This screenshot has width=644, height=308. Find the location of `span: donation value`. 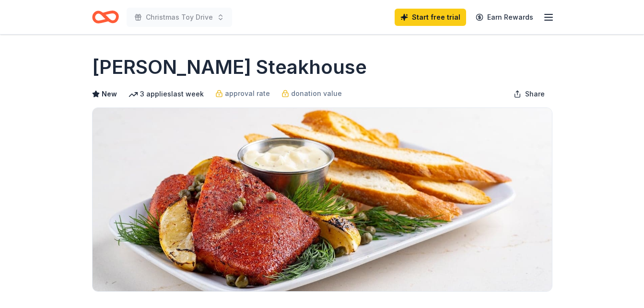

span: donation value is located at coordinates (316, 94).